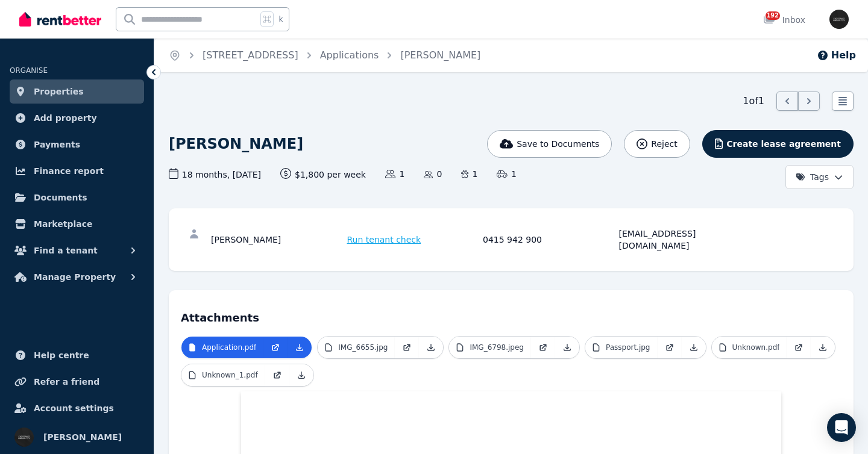 The width and height of the screenshot is (868, 454). What do you see at coordinates (230, 376) in the screenshot?
I see `p: Unknown_1.pdf` at bounding box center [230, 376].